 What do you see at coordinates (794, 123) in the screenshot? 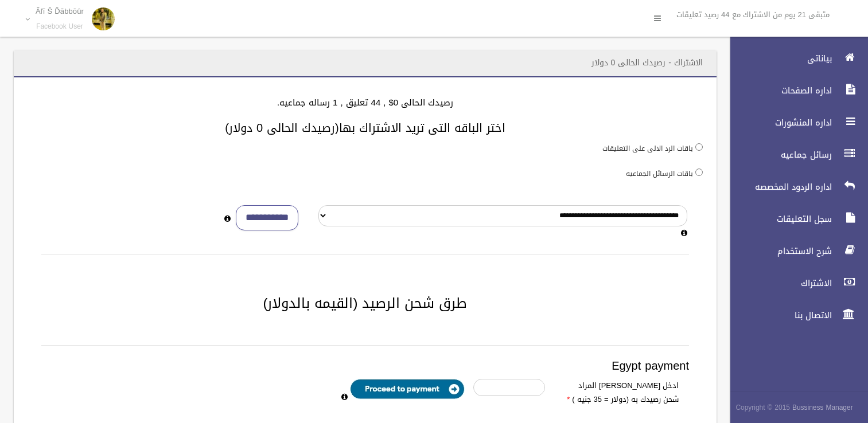
I see `a: اداره المنشورات` at bounding box center [794, 123].